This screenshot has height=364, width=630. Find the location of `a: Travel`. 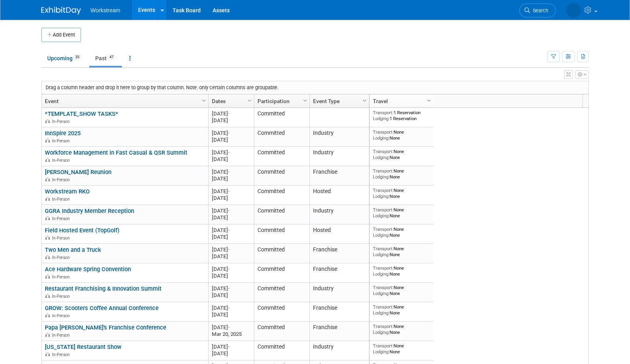

a: Travel is located at coordinates (400, 101).